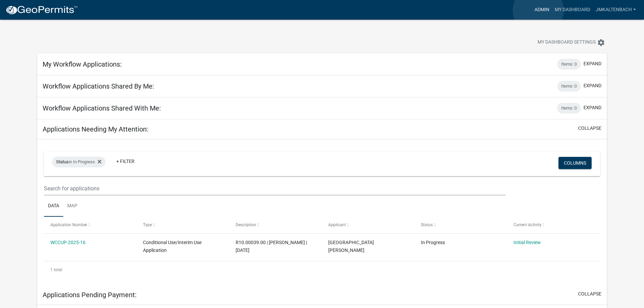  I want to click on span: Description, so click(246, 225).